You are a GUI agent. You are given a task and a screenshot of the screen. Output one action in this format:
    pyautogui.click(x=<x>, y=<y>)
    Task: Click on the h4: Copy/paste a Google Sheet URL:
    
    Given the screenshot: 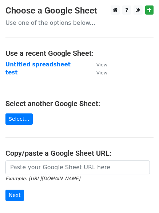 What is the action you would take?
    pyautogui.click(x=80, y=153)
    